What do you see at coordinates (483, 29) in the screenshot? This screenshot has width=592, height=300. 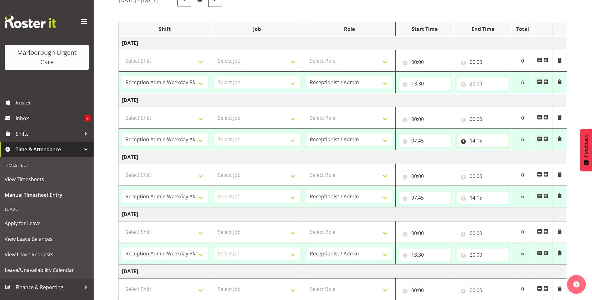 I see `div: End Time` at bounding box center [483, 29].